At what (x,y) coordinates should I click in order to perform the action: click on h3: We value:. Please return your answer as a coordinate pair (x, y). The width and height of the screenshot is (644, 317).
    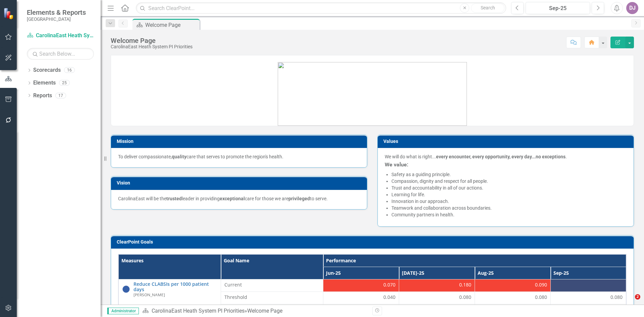
    Looking at the image, I should click on (505, 165).